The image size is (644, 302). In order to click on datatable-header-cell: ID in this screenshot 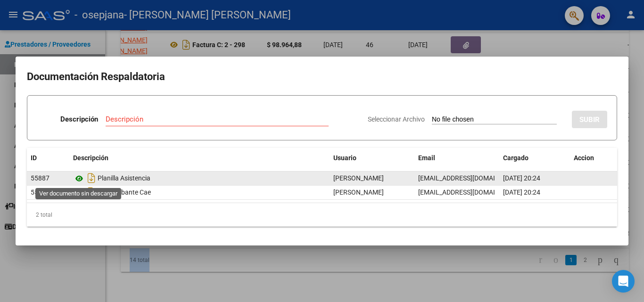, I will do `click(48, 158)`.